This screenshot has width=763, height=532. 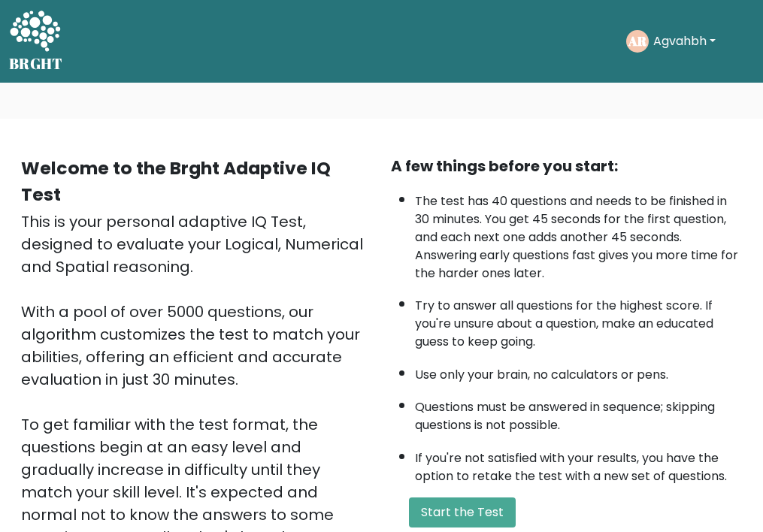 I want to click on h5: BRGHT, so click(x=36, y=64).